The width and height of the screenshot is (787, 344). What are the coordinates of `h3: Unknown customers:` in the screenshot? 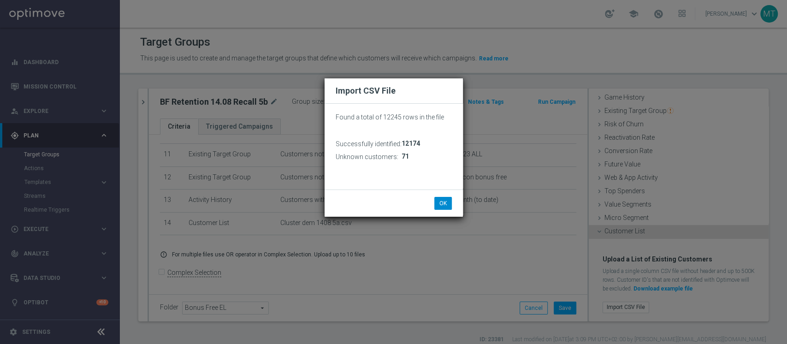 It's located at (367, 157).